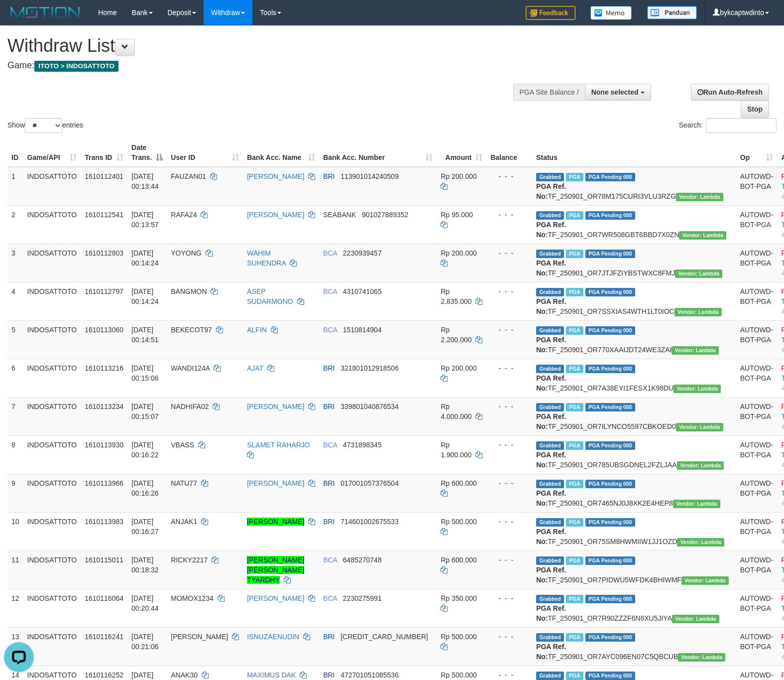 The width and height of the screenshot is (784, 680). I want to click on span: NATU77, so click(184, 483).